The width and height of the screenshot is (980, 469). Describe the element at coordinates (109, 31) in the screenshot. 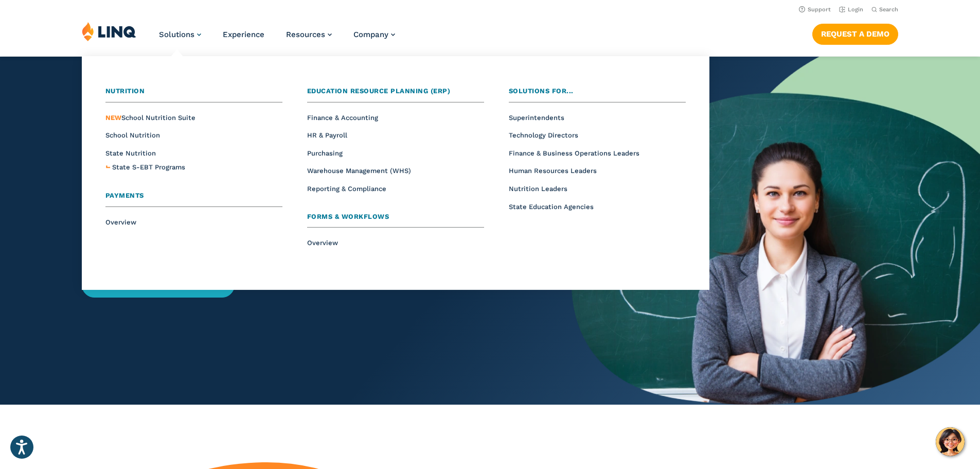

I see `img: LINQ | K‑12 Software` at that location.